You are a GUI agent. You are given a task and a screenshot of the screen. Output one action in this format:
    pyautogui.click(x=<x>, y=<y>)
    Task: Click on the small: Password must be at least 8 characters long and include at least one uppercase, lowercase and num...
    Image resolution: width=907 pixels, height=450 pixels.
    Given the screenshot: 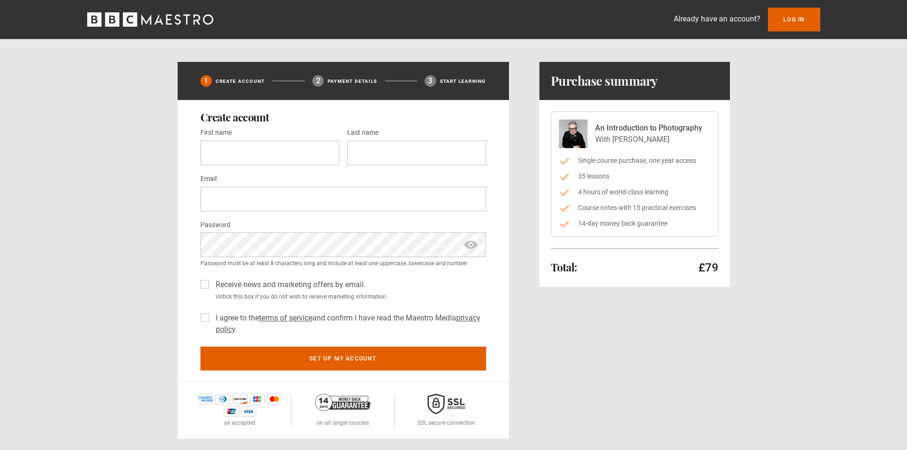 What is the action you would take?
    pyautogui.click(x=343, y=263)
    